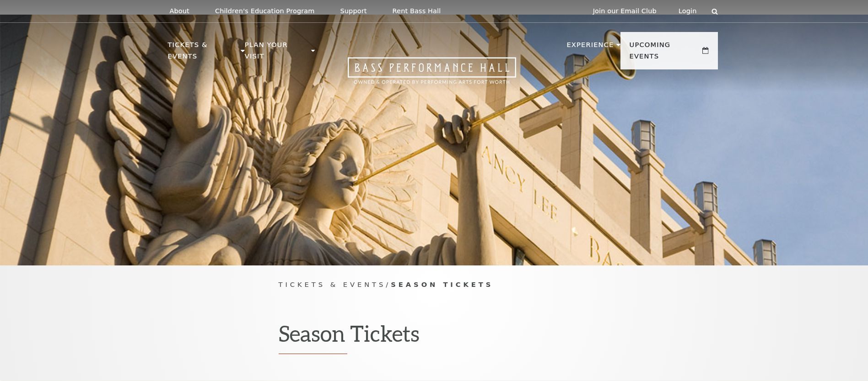  What do you see at coordinates (590, 48) in the screenshot?
I see `p: Experience` at bounding box center [590, 48].